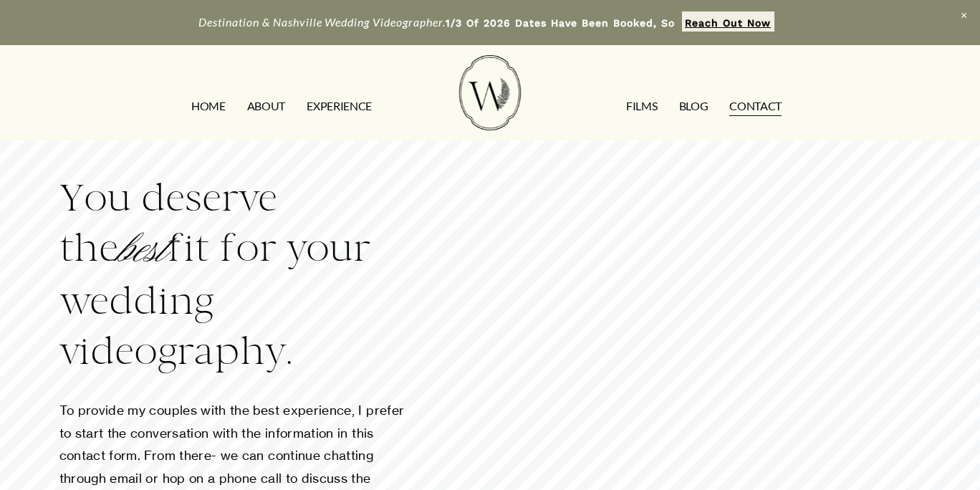 The image size is (980, 490). What do you see at coordinates (728, 23) in the screenshot?
I see `strong: Reach Out Now` at bounding box center [728, 23].